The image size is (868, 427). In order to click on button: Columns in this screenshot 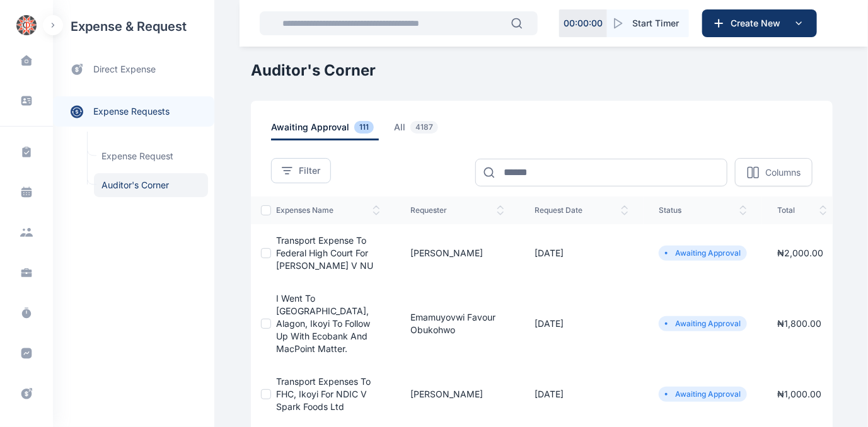, I will do `click(774, 172)`.